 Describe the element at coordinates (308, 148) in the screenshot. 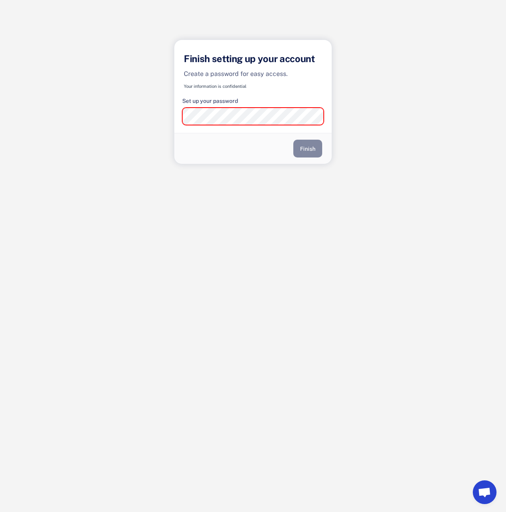

I see `button: Finish` at that location.